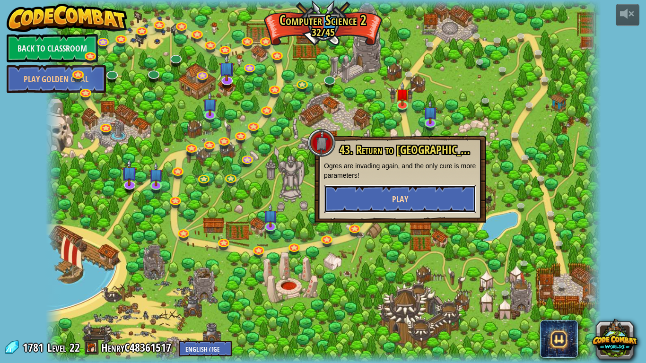 This screenshot has height=363, width=646. What do you see at coordinates (67, 18) in the screenshot?
I see `img: CodeCombat - Learn how to code by playing a game` at bounding box center [67, 18].